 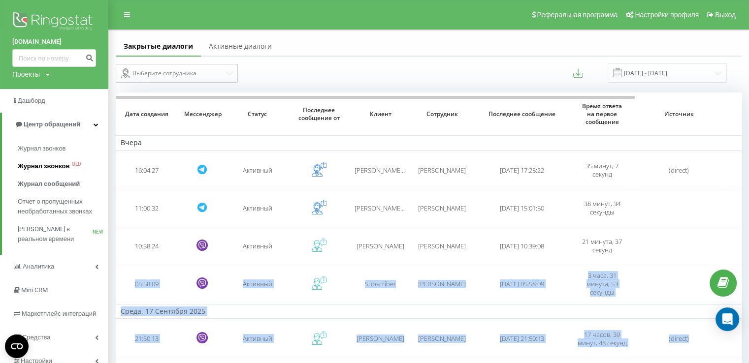 I want to click on span: Центр обращений, so click(x=52, y=124).